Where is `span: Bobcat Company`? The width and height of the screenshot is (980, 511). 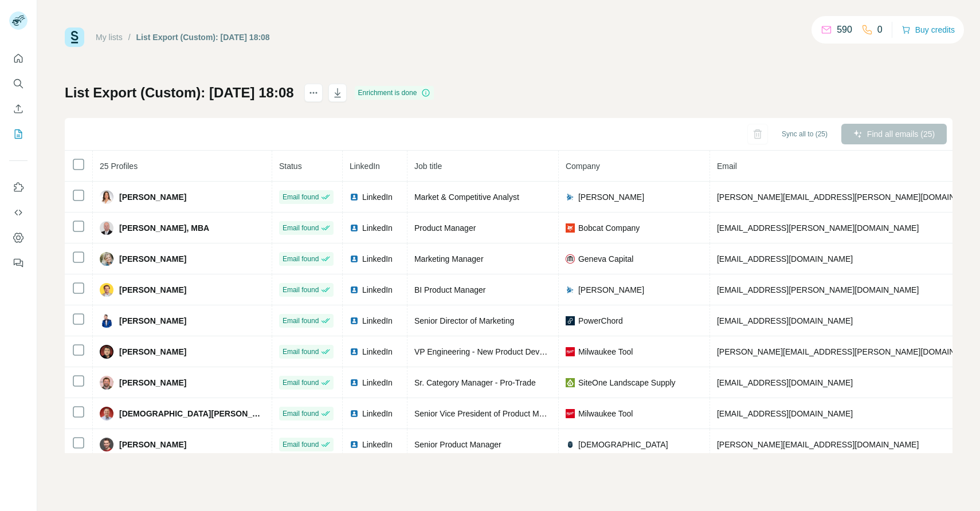
span: Bobcat Company is located at coordinates (609, 227).